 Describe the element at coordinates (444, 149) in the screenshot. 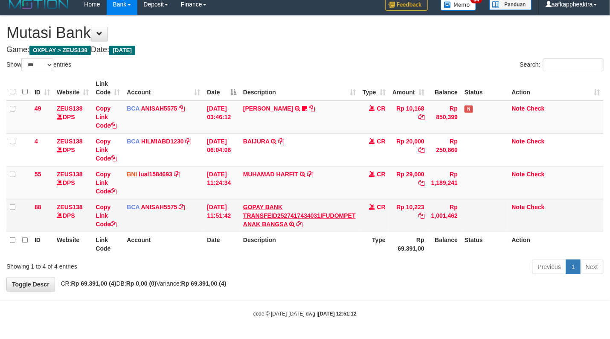

I see `td: Rp 250,860` at that location.